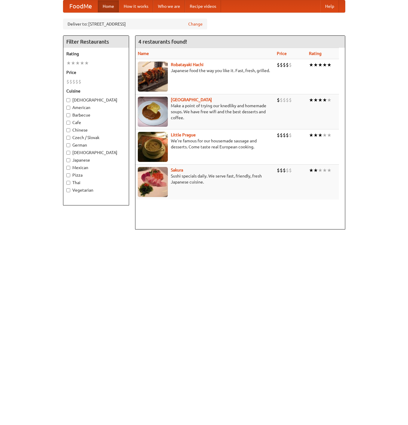 The width and height of the screenshot is (408, 425). Describe the element at coordinates (68, 138) in the screenshot. I see `input: Czech / Slovak` at that location.